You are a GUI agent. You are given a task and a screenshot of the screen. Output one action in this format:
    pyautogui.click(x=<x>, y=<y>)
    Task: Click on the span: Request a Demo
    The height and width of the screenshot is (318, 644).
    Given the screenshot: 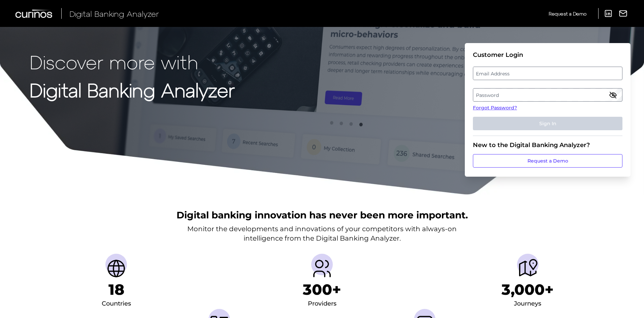 What is the action you would take?
    pyautogui.click(x=567, y=13)
    